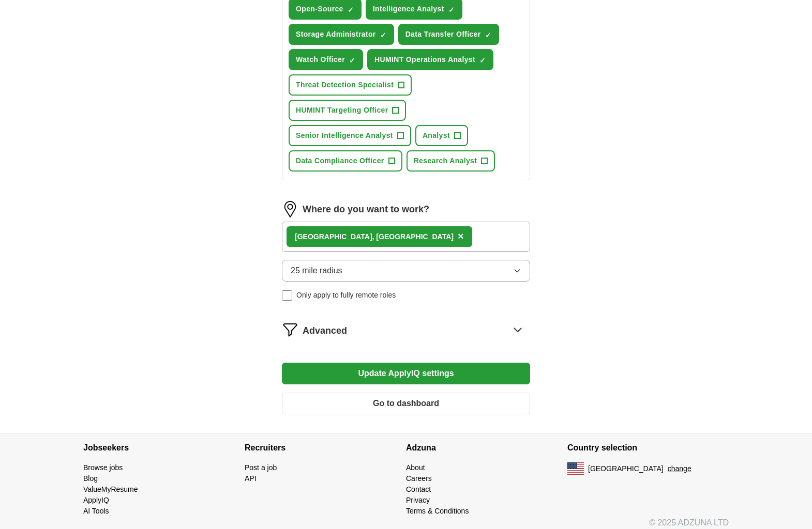 The image size is (812, 529). I want to click on button: HUMINT Operations Analyst✓, so click(430, 59).